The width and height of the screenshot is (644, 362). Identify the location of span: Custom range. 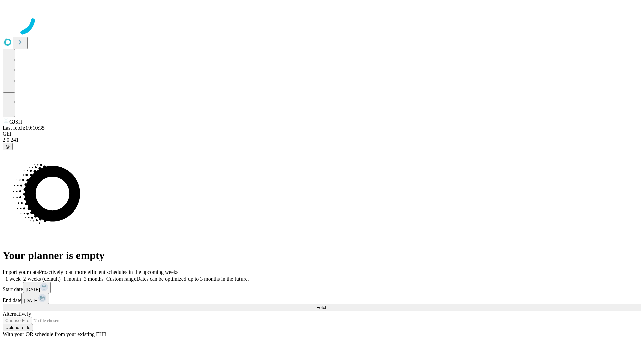
(121, 278).